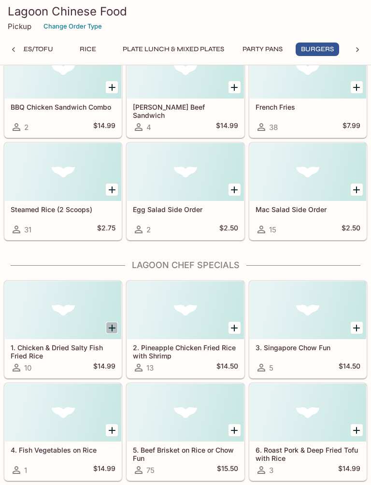 This screenshot has width=371, height=485. I want to click on a: 2. Pineapple Chicken Fried Rice with Shrimp13$14.50, so click(185, 330).